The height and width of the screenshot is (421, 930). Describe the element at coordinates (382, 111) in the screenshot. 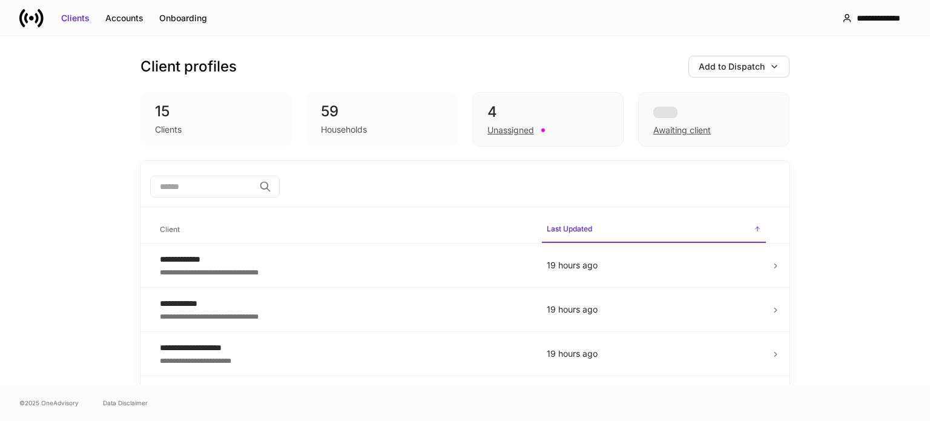

I see `div: 59` at that location.